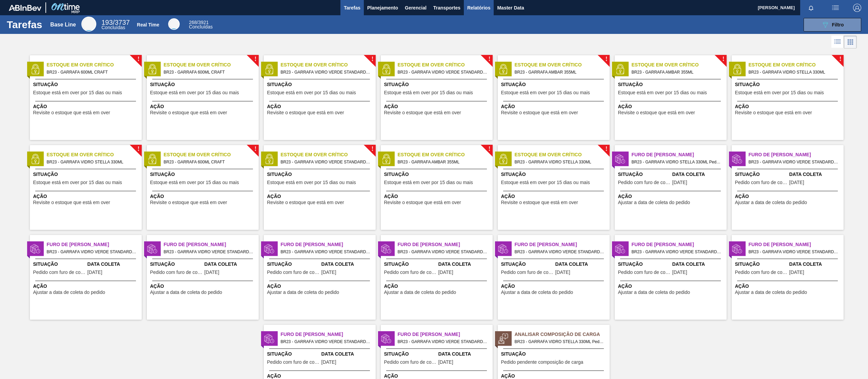  Describe the element at coordinates (794, 252) in the screenshot. I see `span: BR23 - GARRAFA VIDRO VERDE STANDARD 600ML Pedido - 2034496` at that location.